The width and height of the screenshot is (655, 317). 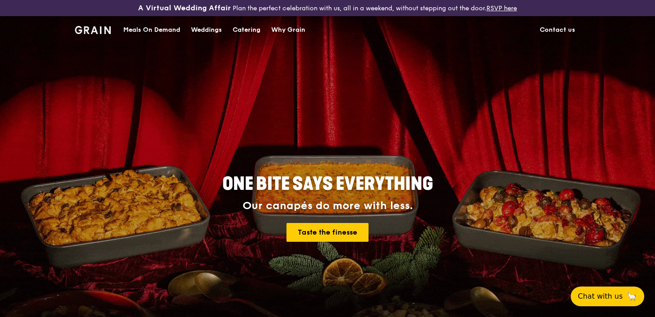 I want to click on img: Grain, so click(x=93, y=30).